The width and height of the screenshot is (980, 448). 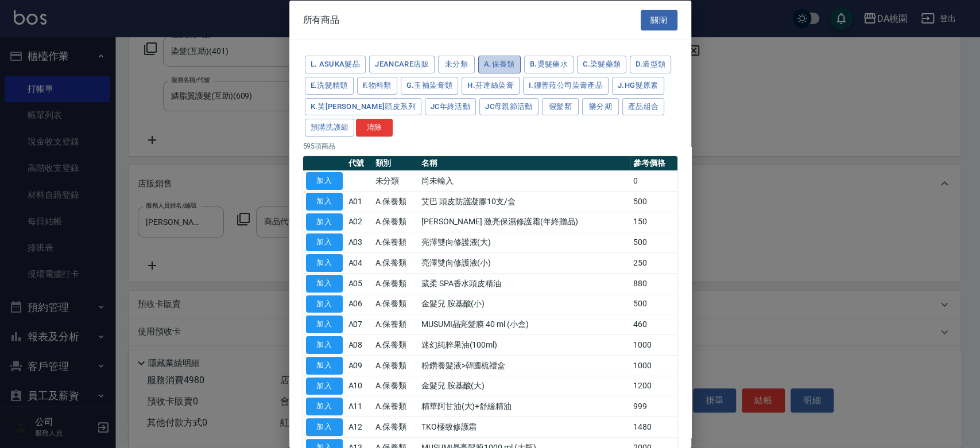 What do you see at coordinates (560, 106) in the screenshot?
I see `button: 假髮類` at bounding box center [560, 106].